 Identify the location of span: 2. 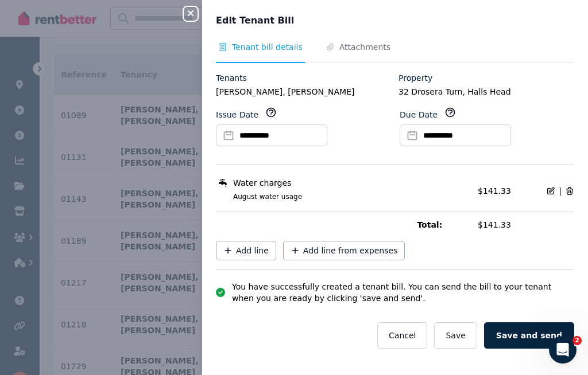
(577, 341).